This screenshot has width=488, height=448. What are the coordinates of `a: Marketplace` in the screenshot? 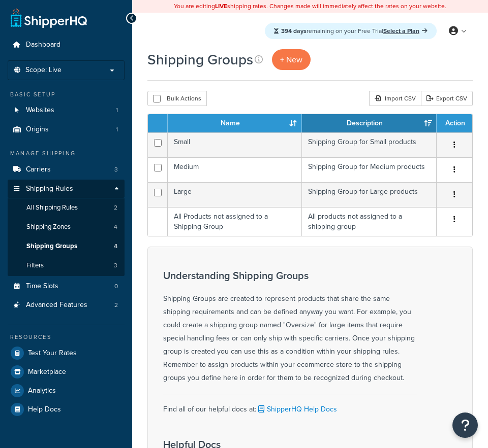 It's located at (66, 372).